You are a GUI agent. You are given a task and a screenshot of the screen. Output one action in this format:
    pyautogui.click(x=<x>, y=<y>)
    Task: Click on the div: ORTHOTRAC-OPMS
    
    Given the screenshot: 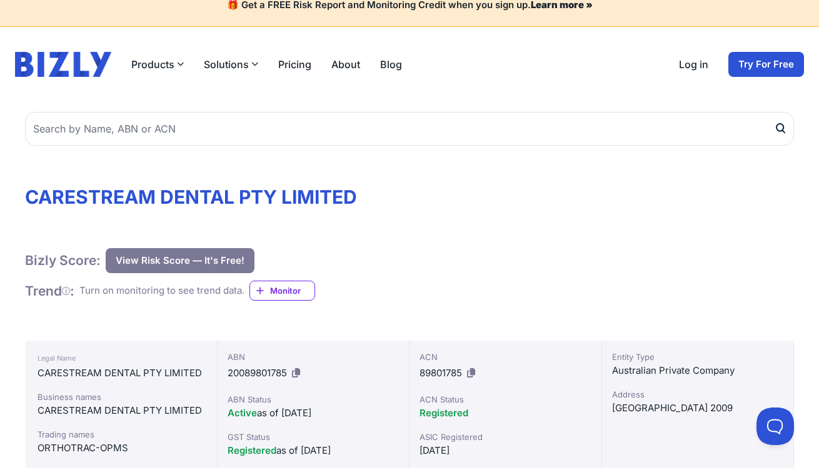 What is the action you would take?
    pyautogui.click(x=121, y=448)
    